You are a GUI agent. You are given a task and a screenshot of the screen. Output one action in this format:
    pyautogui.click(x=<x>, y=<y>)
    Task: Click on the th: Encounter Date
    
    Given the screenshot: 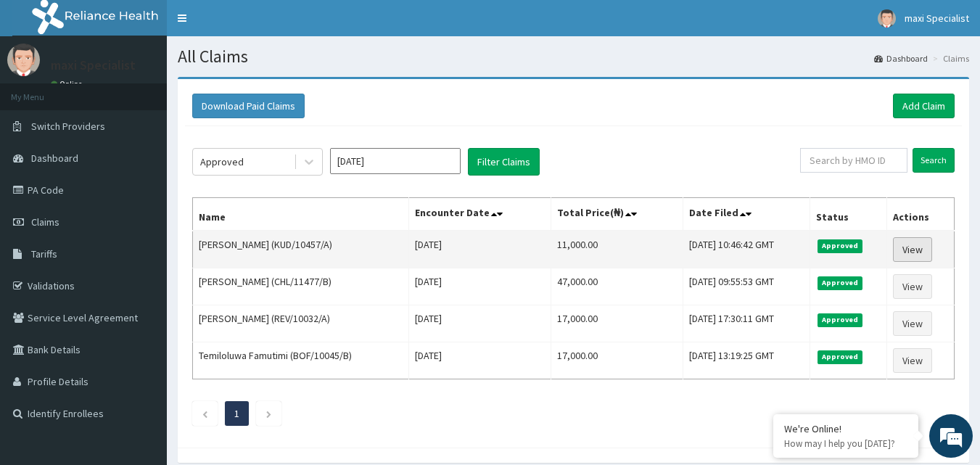 What is the action you would take?
    pyautogui.click(x=480, y=215)
    